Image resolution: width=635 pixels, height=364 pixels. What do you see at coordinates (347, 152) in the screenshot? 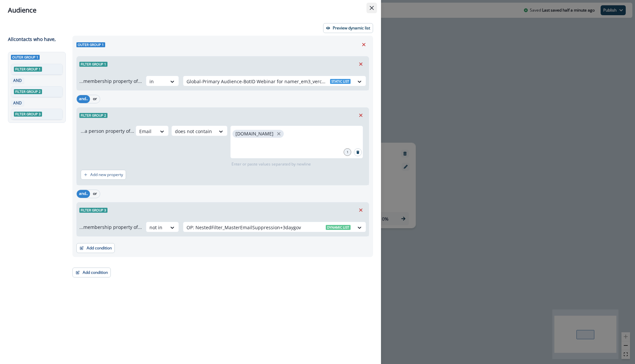
I see `div: 1` at bounding box center [347, 152].